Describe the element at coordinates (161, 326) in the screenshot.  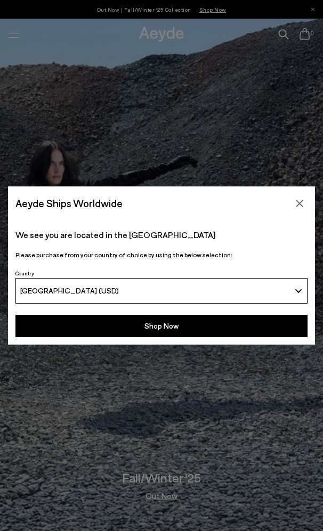
I see `button: Shop Now` at that location.